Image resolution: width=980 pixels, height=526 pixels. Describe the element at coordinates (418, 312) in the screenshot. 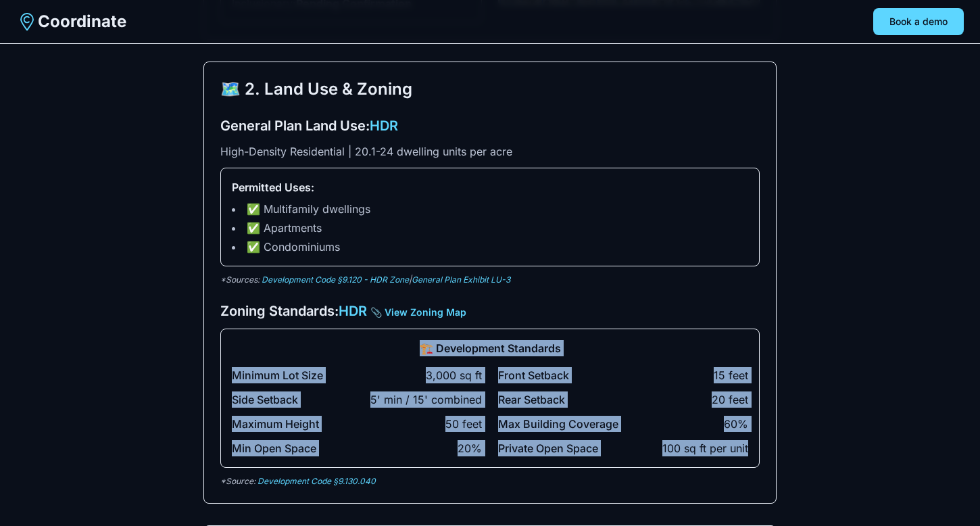

I see `a: 📎 View Zoning Map` at that location.